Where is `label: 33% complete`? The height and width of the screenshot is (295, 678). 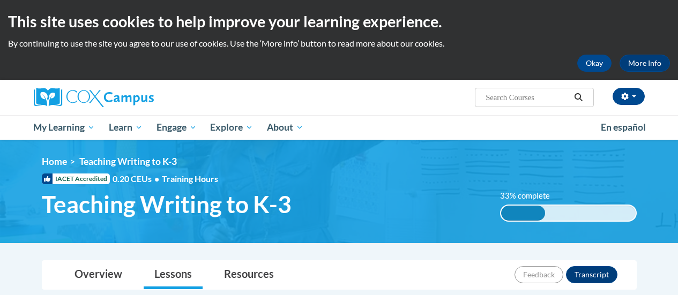
label: 33% complete is located at coordinates (530, 196).